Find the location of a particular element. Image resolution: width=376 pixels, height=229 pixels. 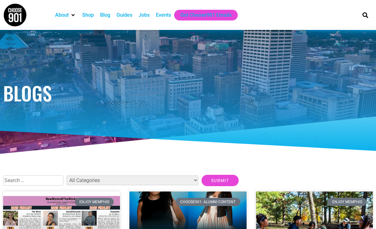

div: Get Choose901 Emails is located at coordinates (206, 15).